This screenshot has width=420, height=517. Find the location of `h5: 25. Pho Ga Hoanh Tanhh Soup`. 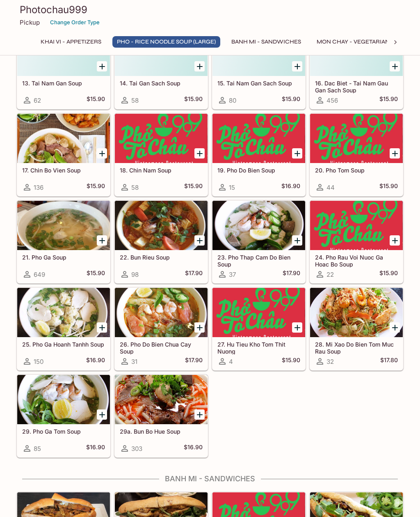

h5: 25. Pho Ga Hoanh Tanhh Soup is located at coordinates (64, 344).